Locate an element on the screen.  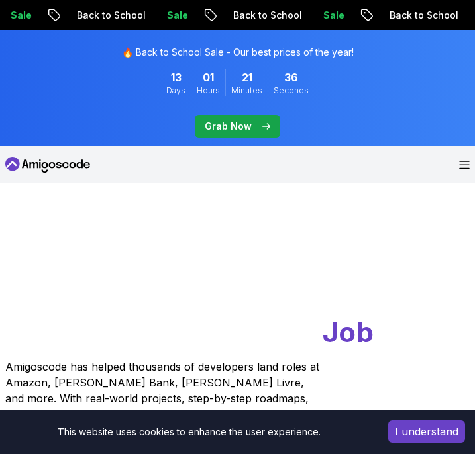
div: Open Menu is located at coordinates (464, 165).